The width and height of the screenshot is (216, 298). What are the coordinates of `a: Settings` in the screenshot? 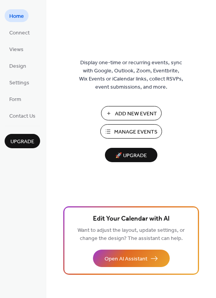 It's located at (19, 82).